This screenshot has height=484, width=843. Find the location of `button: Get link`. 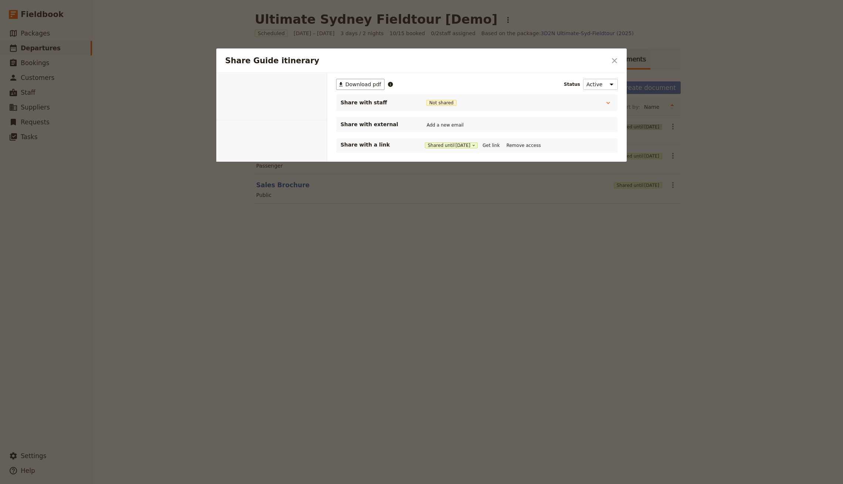

button: Get link is located at coordinates (491, 145).